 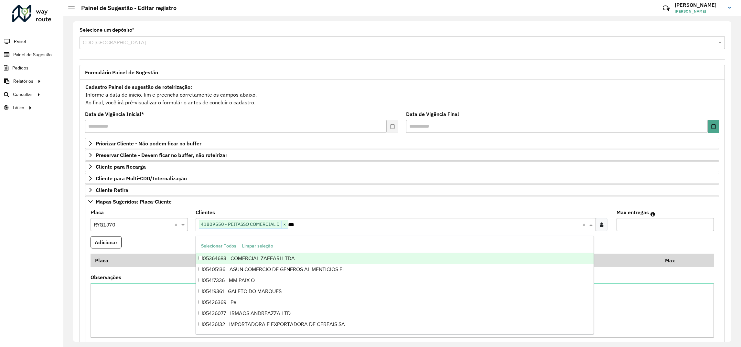 What do you see at coordinates (395, 285) in the screenshot?
I see `ng-dropdown-panel: Options list` at bounding box center [395, 285].